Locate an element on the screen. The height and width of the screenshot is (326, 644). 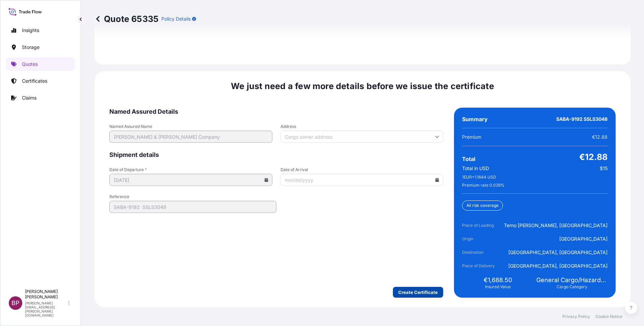
span: Total in USD is located at coordinates (476, 168).